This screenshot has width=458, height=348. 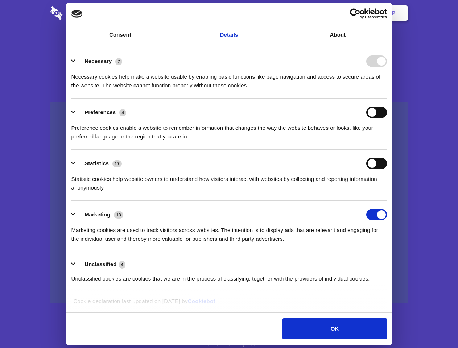 I want to click on h4: Auto-redaction of sensitive data, encrypted data sharing and self-destructing private chats. Shar..., so click(x=229, y=78).